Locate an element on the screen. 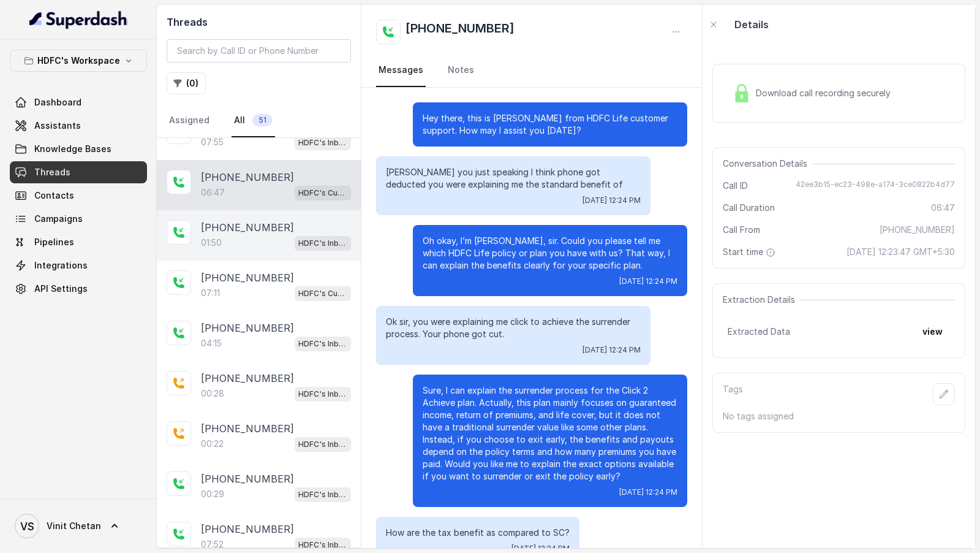  img: light.svg is located at coordinates (78, 20).